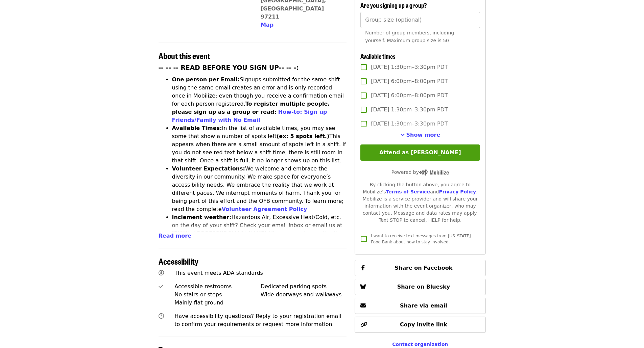 The width and height of the screenshot is (644, 348). What do you see at coordinates (420, 20) in the screenshot?
I see `input: [object Object]` at bounding box center [420, 20].